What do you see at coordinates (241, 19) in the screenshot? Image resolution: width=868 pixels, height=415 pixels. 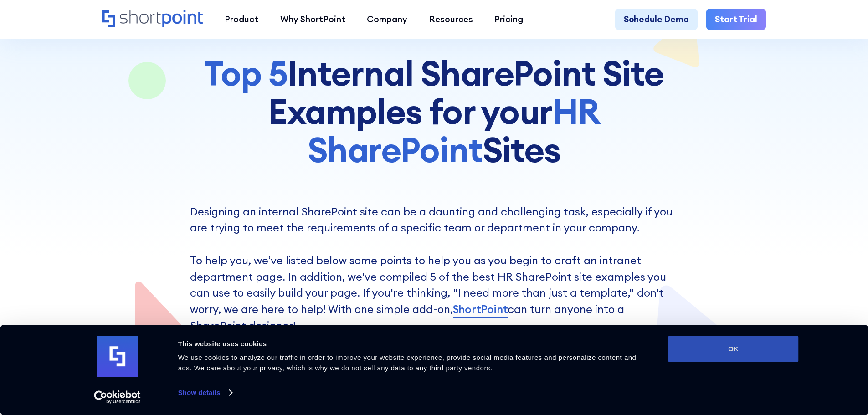 I see `div: Product` at bounding box center [241, 19].